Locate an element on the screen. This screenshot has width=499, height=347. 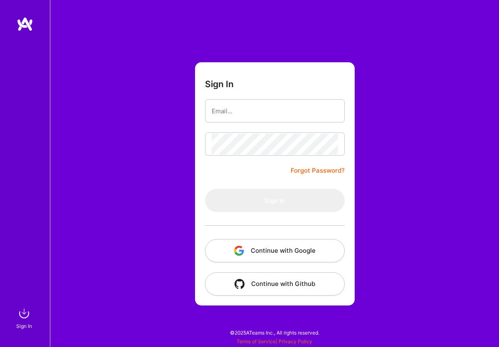
input: Email... is located at coordinates (275, 111).